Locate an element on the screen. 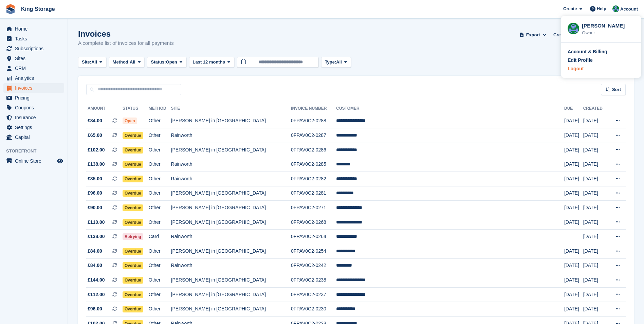 The width and height of the screenshot is (644, 324). td: 0FPAV0C2-0282 is located at coordinates (313, 179).